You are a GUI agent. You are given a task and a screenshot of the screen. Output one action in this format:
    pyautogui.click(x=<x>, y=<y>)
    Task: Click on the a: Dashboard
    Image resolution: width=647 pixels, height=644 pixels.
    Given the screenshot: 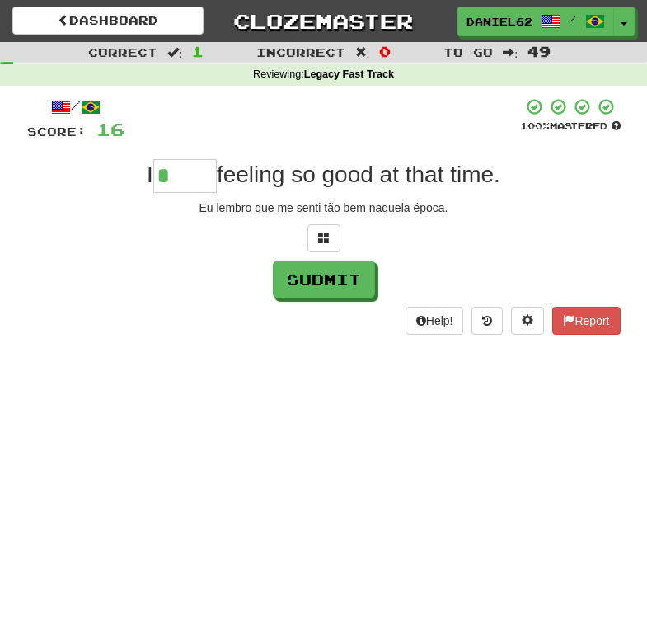 What is the action you would take?
    pyautogui.click(x=108, y=21)
    